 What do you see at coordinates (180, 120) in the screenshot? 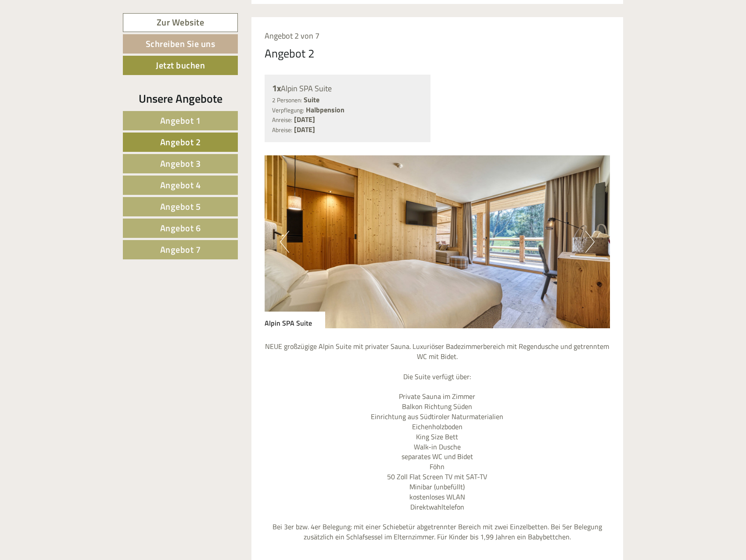
I see `span: Angebot 1` at bounding box center [180, 120].